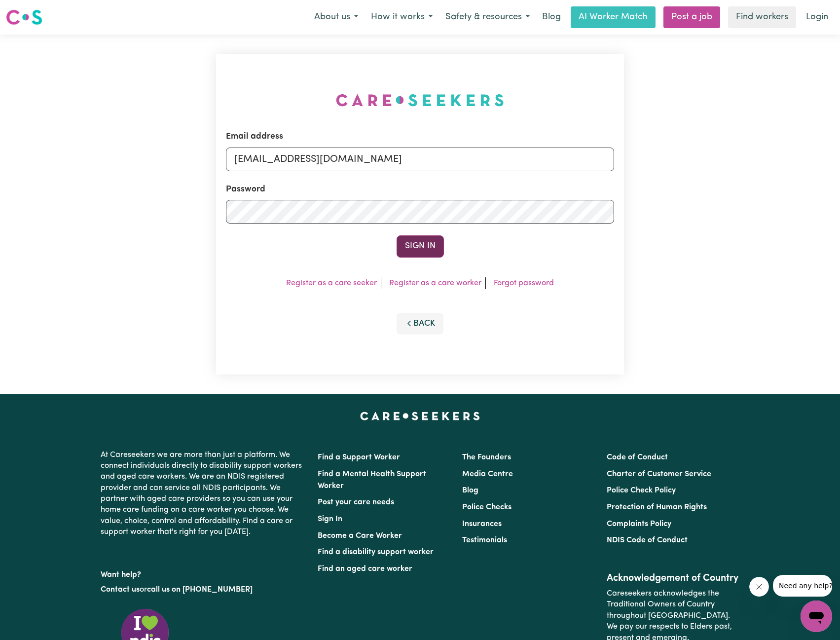 This screenshot has height=640, width=840. What do you see at coordinates (203, 573) in the screenshot?
I see `p: Want help?` at bounding box center [203, 573].